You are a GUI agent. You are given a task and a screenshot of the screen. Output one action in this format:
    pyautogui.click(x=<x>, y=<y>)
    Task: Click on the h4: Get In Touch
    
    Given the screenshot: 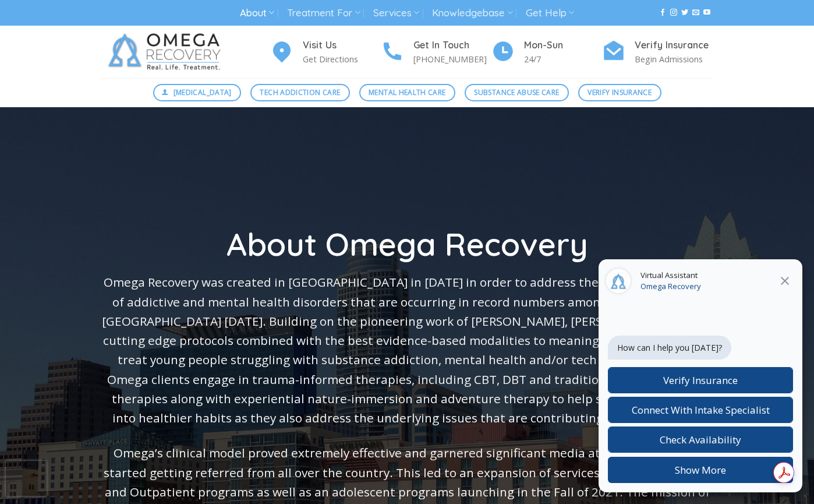 What is the action you would take?
    pyautogui.click(x=453, y=46)
    